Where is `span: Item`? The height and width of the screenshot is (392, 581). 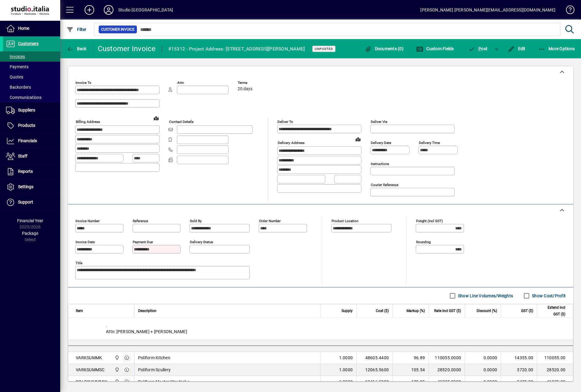 span: Item is located at coordinates (79, 311).